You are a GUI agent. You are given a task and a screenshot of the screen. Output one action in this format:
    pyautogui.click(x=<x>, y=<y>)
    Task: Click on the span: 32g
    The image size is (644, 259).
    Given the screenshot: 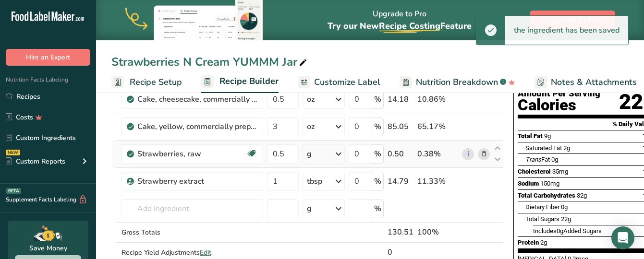 What is the action you would take?
    pyautogui.click(x=581, y=195)
    